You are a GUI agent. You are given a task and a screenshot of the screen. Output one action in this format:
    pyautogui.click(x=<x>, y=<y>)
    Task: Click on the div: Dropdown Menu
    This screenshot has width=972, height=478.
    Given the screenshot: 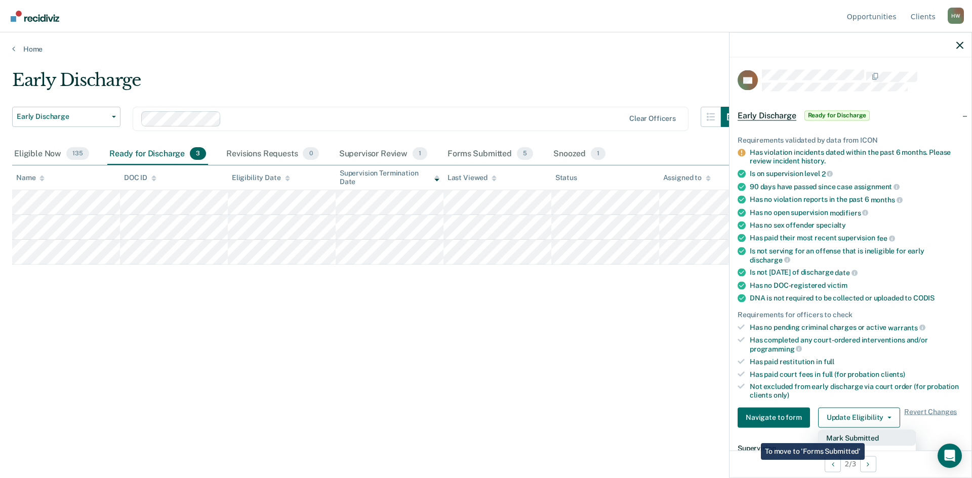 What is the action you would take?
    pyautogui.click(x=866, y=446)
    